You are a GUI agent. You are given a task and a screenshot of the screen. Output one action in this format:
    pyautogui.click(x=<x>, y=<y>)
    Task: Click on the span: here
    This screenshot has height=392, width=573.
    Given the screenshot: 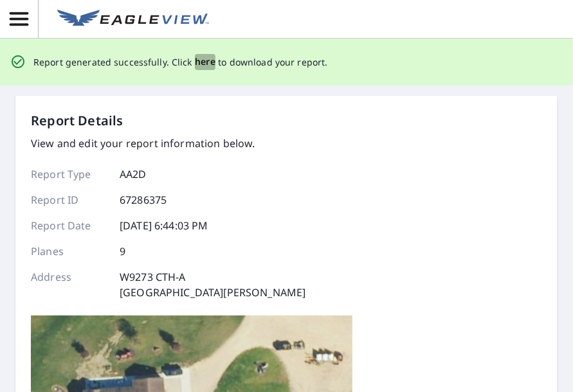 What is the action you would take?
    pyautogui.click(x=205, y=62)
    